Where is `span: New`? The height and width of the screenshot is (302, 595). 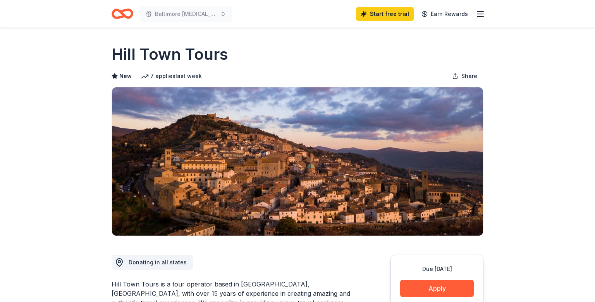
span: New is located at coordinates (126, 76).